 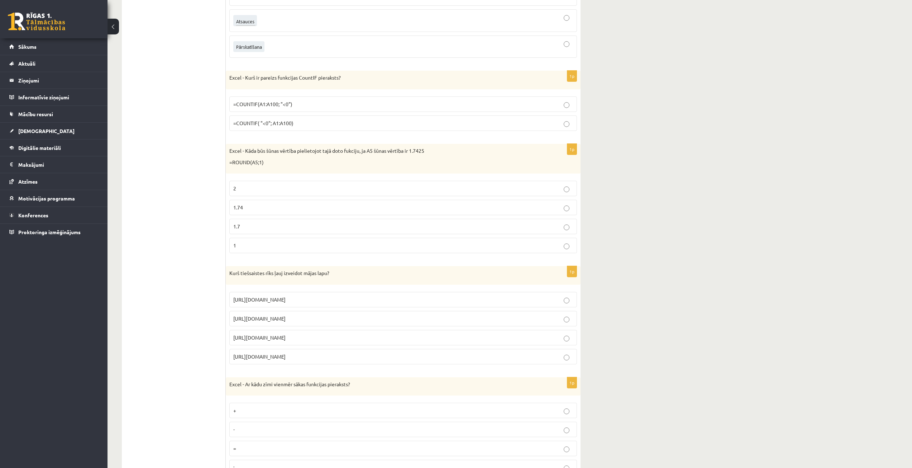 What do you see at coordinates (385, 151) in the screenshot?
I see `p: Excel - Kāda būs šūnas vērtība pielietojot tajā doto fukciju, ja A5 šūnas vērtība ir 1.7425` at bounding box center [385, 151].